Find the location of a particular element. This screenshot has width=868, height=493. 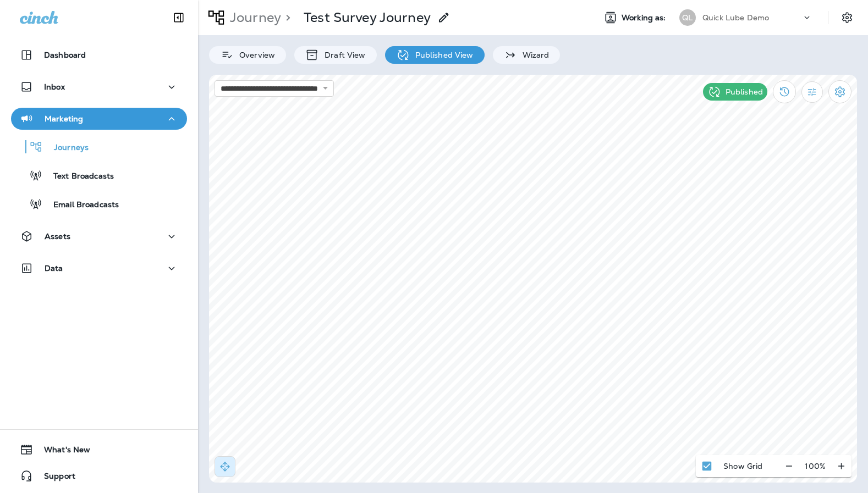

button: Marketing is located at coordinates (99, 119).